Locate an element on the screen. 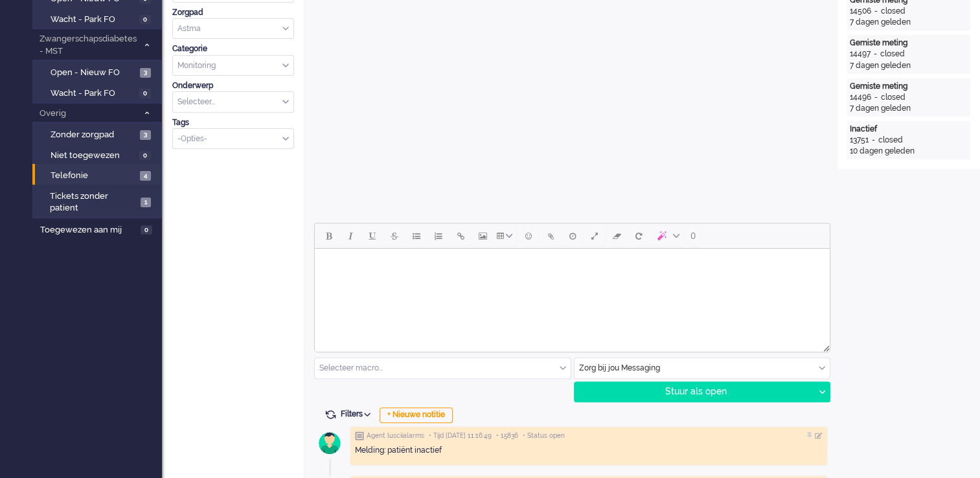  div: 14497 is located at coordinates (860, 54).